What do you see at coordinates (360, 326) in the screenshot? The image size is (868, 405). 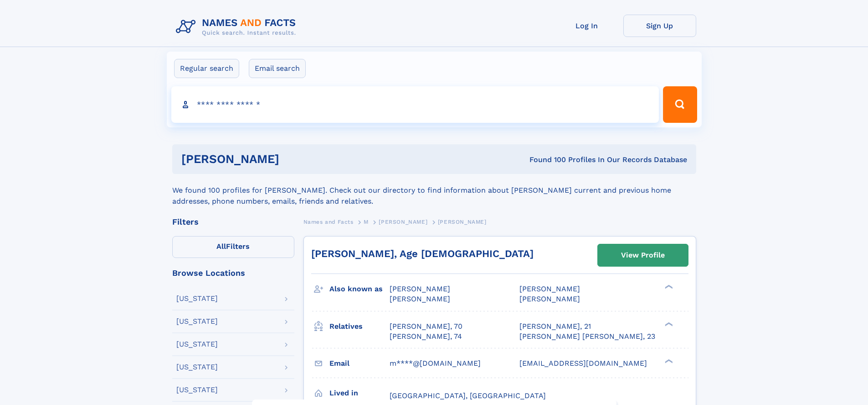 I see `h3: Relatives` at bounding box center [360, 326].